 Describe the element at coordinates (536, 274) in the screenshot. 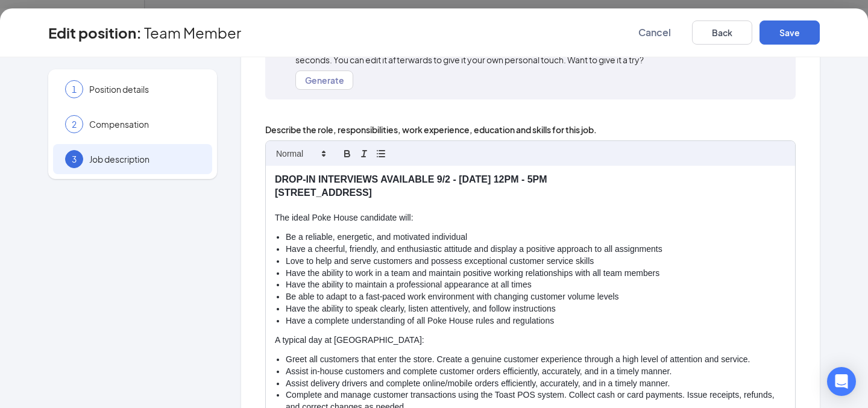

I see `li: Have the ability to work in a team and maintain positive working relationships with all team members` at that location.